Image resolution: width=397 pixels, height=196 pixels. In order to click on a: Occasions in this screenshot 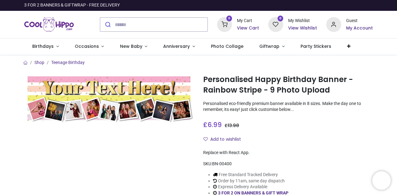, I will do `click(89, 47)`.